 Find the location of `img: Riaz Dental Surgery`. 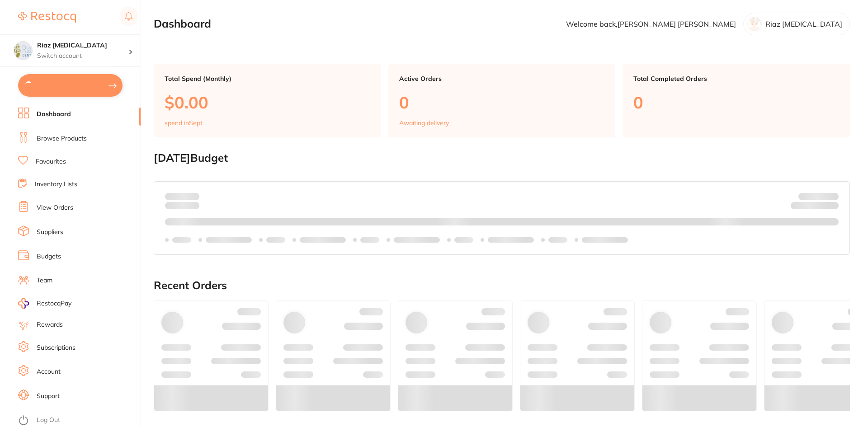

img: Riaz Dental Surgery is located at coordinates (23, 51).